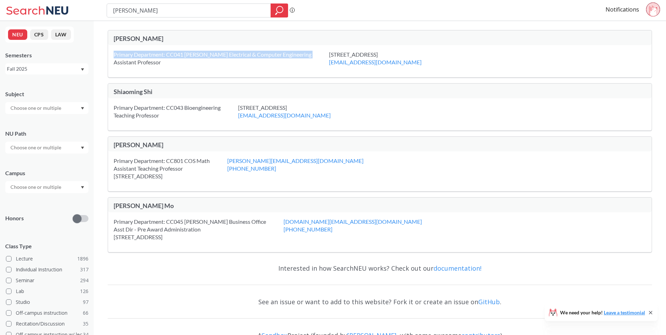 This screenshot has width=666, height=335. Describe the element at coordinates (86, 302) in the screenshot. I see `span: 97` at that location.